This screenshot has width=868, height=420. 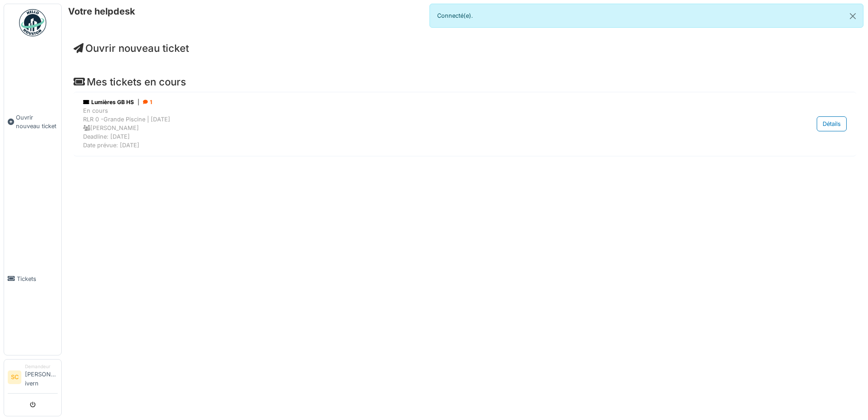 I want to click on h6: Votre helpdesk, so click(x=102, y=11).